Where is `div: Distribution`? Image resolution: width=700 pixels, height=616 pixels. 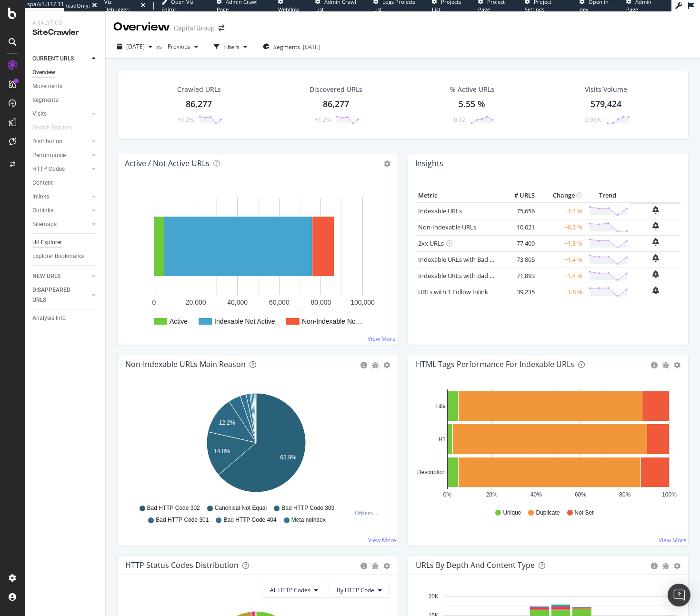
div: Distribution is located at coordinates (47, 142).